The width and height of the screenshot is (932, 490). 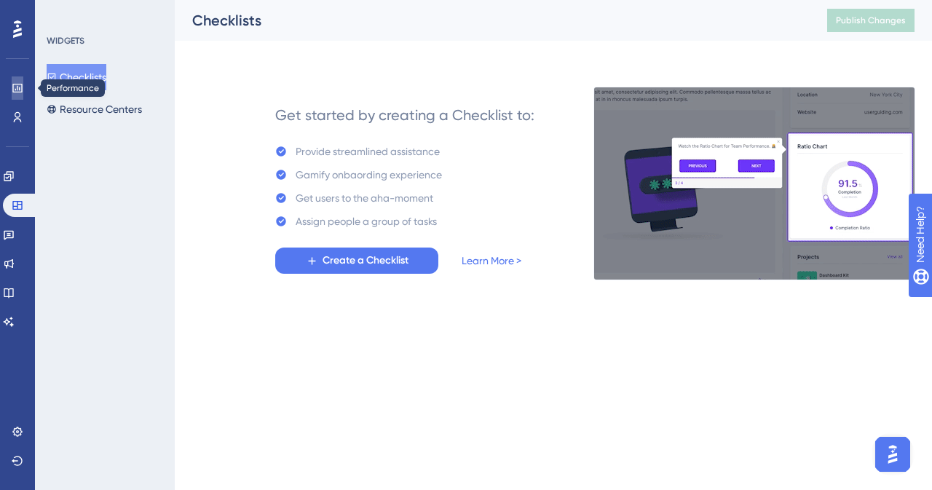 I want to click on img: launcher-image-alternative-text, so click(x=22, y=22).